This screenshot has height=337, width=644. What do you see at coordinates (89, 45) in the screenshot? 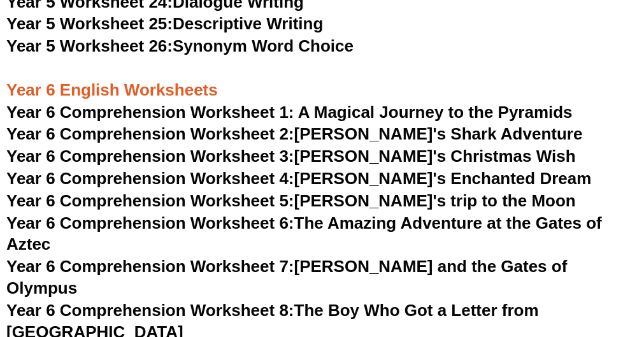
I see `span: Year 5 Worksheet 26:` at bounding box center [89, 45].